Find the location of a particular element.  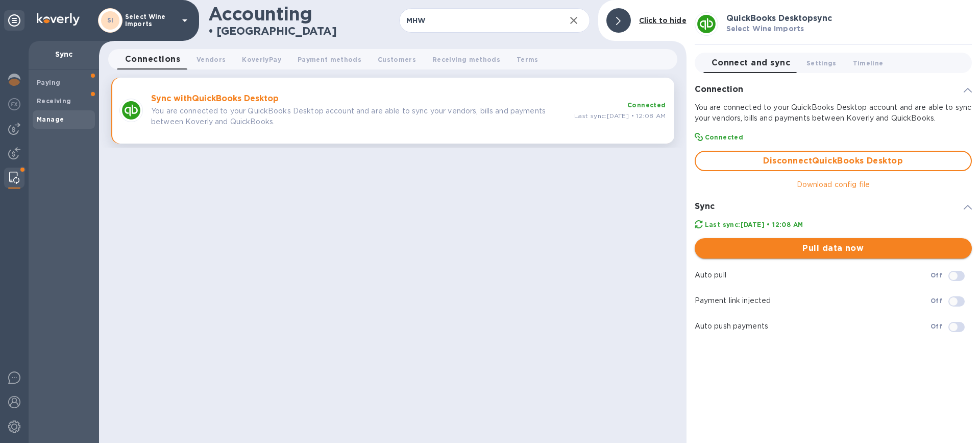

b: Receiving is located at coordinates (54, 101).